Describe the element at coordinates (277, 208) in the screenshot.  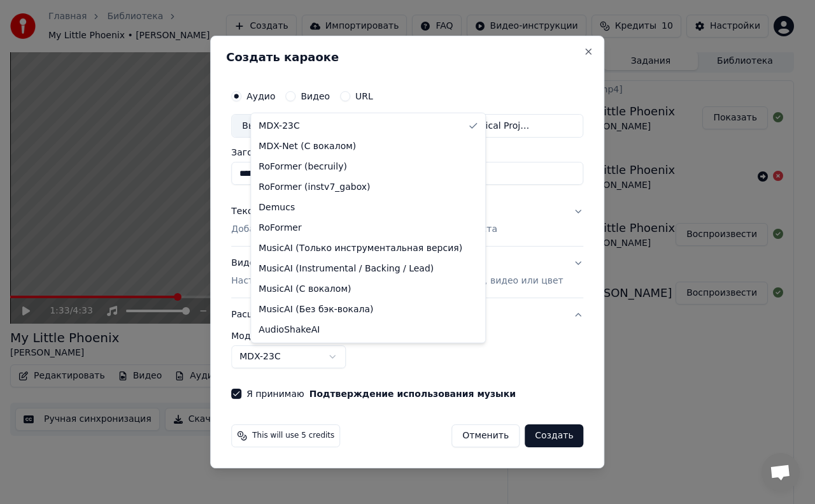
I see `span: Demucs` at that location.